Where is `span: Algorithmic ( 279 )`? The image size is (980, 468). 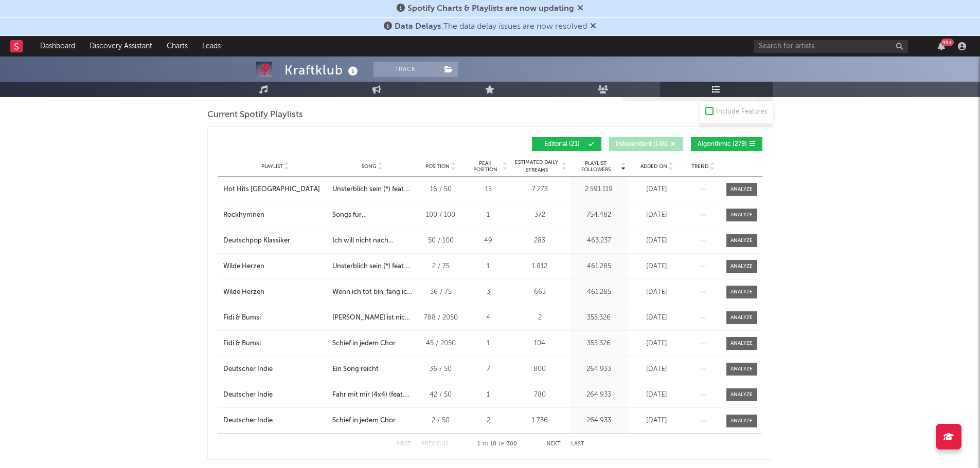 span: Algorithmic ( 279 ) is located at coordinates (722, 145).